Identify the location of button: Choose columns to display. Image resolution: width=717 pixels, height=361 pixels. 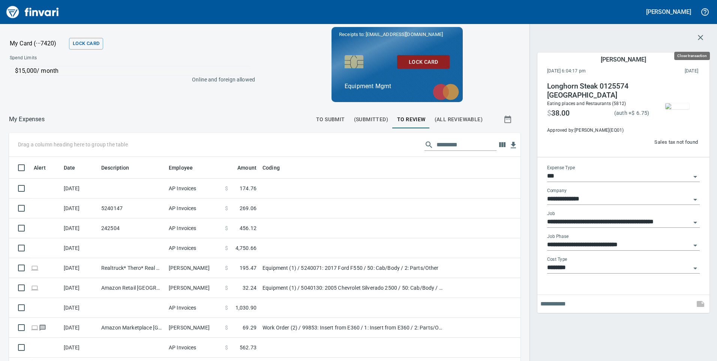
(502, 145).